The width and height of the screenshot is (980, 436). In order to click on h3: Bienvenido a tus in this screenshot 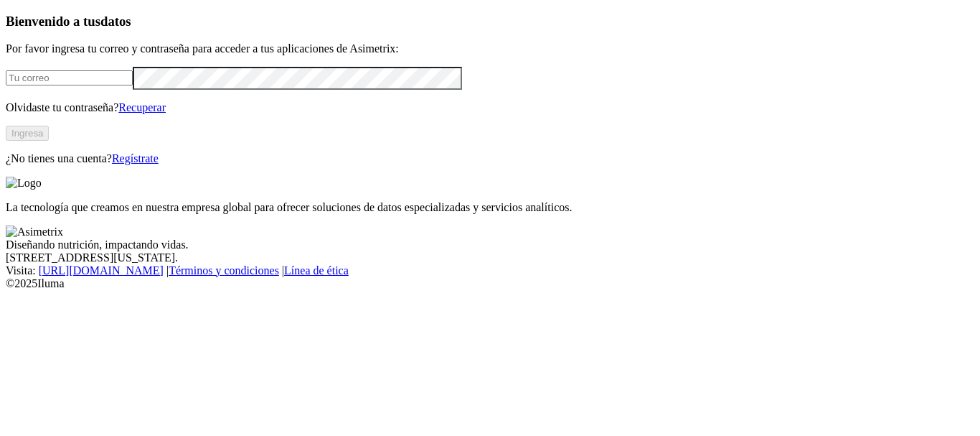, I will do `click(490, 22)`.